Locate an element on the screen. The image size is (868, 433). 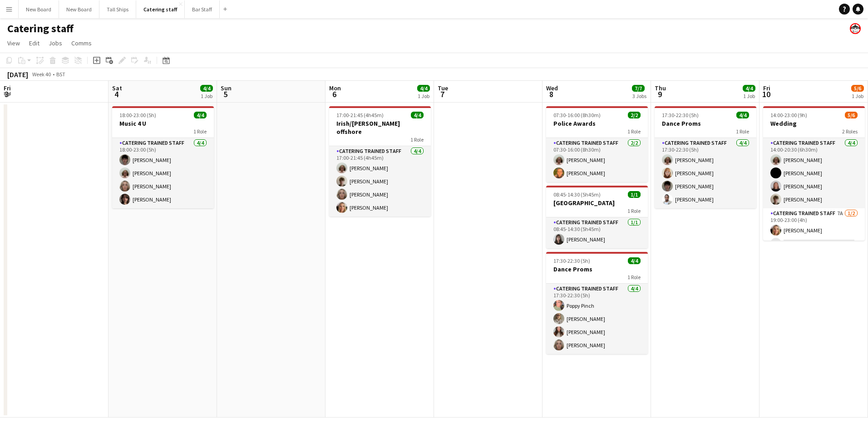
span: 6 is located at coordinates (334, 94).